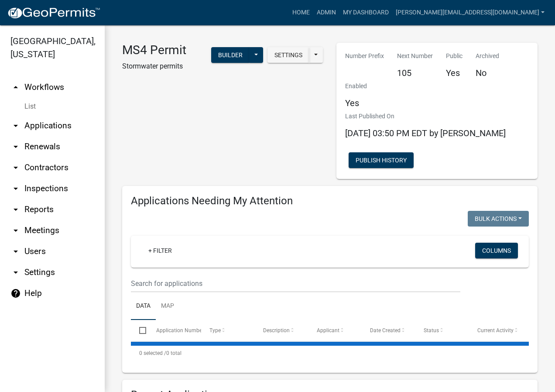 The height and width of the screenshot is (392, 555). I want to click on a: Admin, so click(327, 13).